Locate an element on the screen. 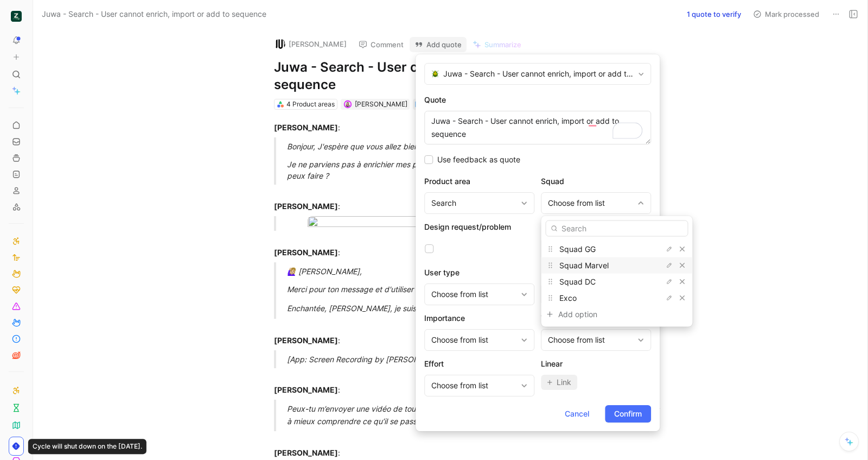  span: Squad GG is located at coordinates (577, 249).